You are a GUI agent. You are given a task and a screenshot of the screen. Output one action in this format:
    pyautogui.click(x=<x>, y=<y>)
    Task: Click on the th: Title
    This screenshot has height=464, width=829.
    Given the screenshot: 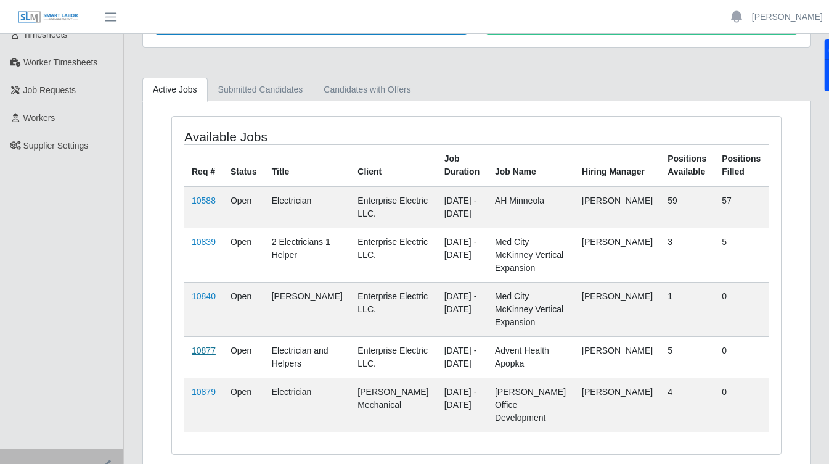 What is the action you would take?
    pyautogui.click(x=308, y=165)
    